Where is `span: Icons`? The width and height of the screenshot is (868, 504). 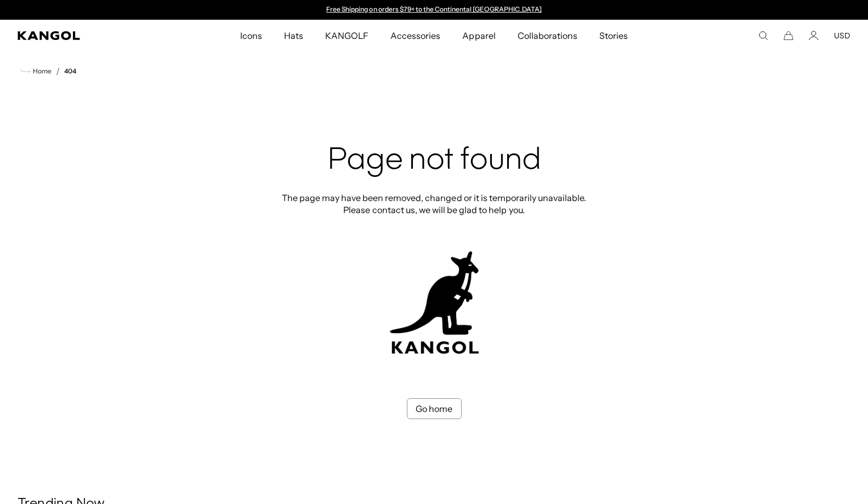 span: Icons is located at coordinates (251, 35).